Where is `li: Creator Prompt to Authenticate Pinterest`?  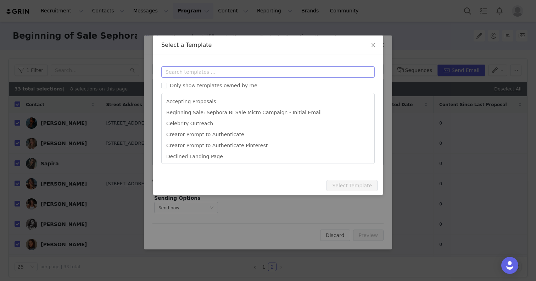
li: Creator Prompt to Authenticate Pinterest is located at coordinates (268, 145).